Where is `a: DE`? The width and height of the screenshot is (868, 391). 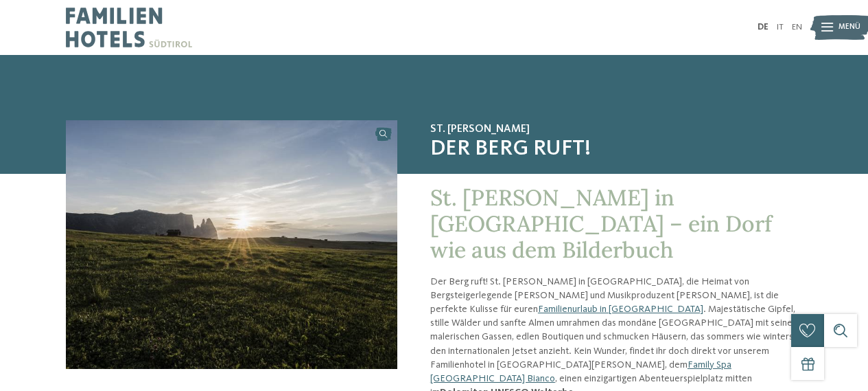
a: DE is located at coordinates (763, 27).